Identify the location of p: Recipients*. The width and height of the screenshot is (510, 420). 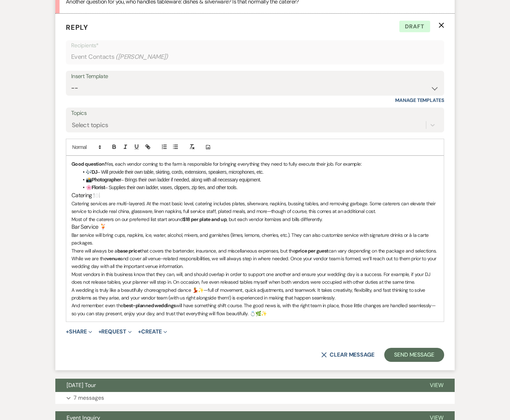
(255, 45).